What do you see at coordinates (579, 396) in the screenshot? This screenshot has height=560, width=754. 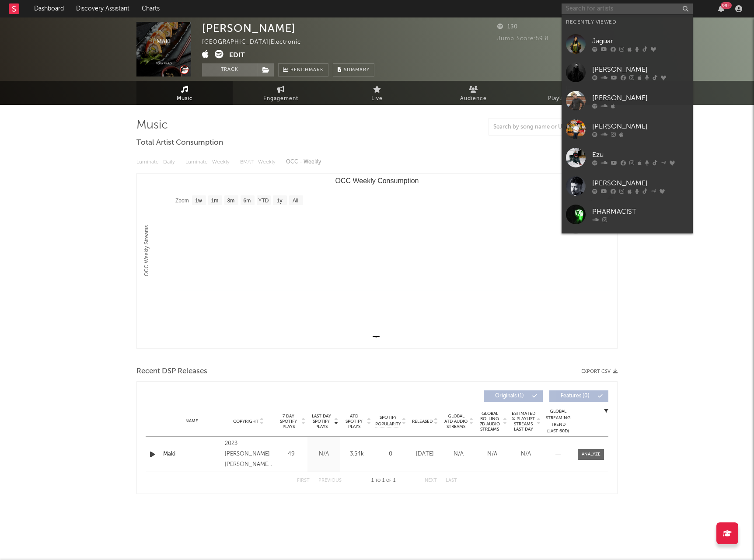 I see `button: Features(0)` at bounding box center [579, 396].